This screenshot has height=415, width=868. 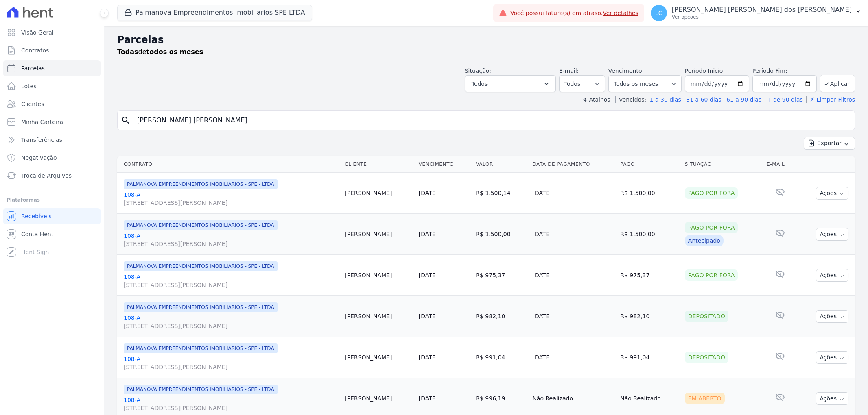 I want to click on input: Buscar por nome do lote ou do cliente, so click(x=491, y=120).